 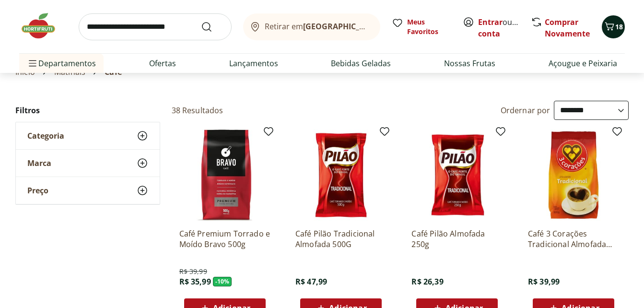 I want to click on a: Lançamentos, so click(x=254, y=63).